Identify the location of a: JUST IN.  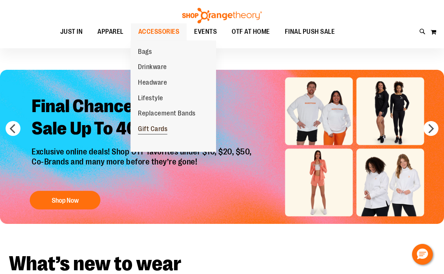
(71, 32).